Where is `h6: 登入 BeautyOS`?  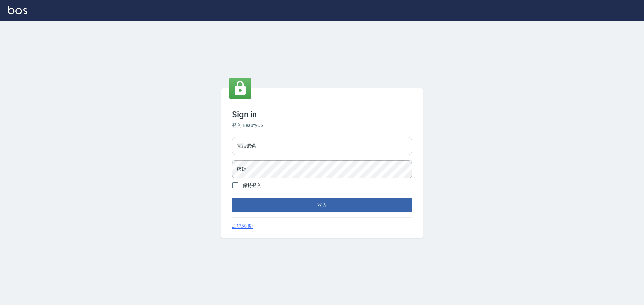
h6: 登入 BeautyOS is located at coordinates (322, 125).